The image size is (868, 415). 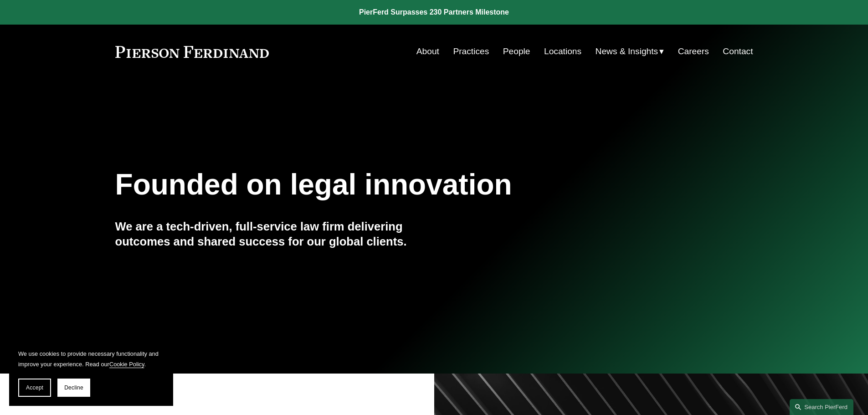 What do you see at coordinates (74, 387) in the screenshot?
I see `span: Decline` at bounding box center [74, 387].